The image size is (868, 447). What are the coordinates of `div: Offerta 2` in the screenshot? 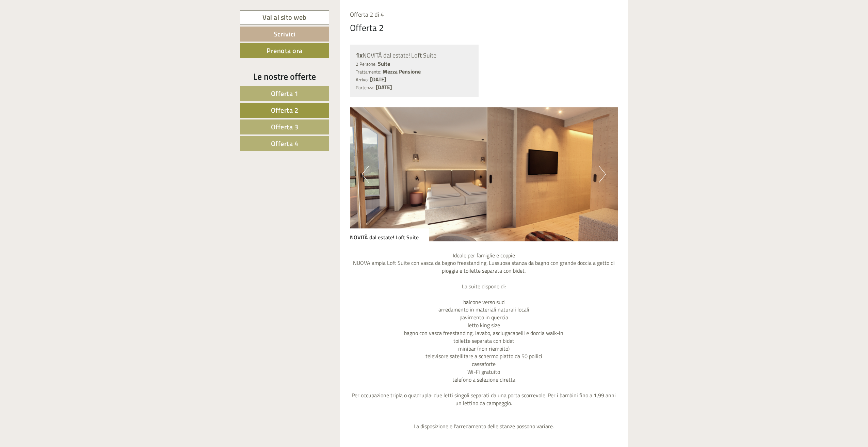 It's located at (367, 28).